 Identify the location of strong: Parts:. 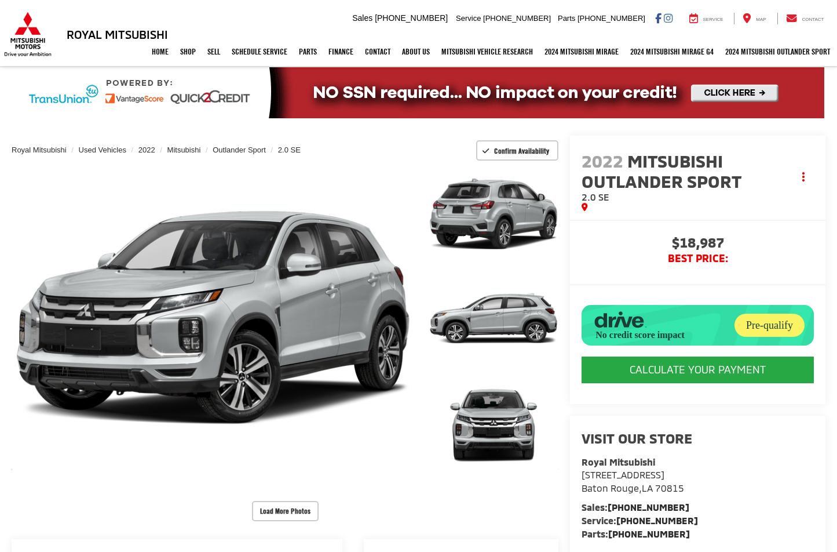
(636, 533).